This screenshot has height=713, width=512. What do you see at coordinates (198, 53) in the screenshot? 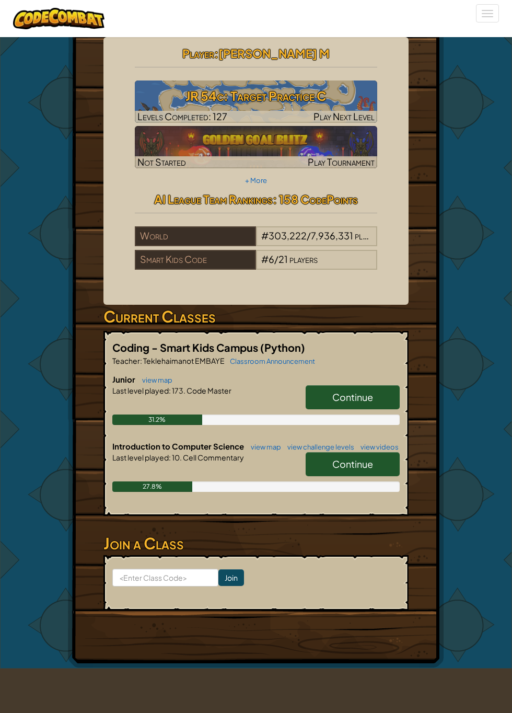
I see `span: Player` at bounding box center [198, 53].